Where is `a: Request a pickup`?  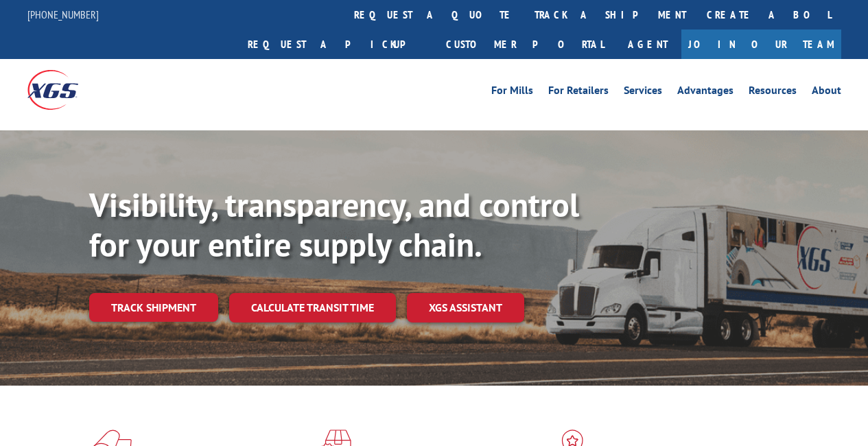 a: Request a pickup is located at coordinates (336, 44).